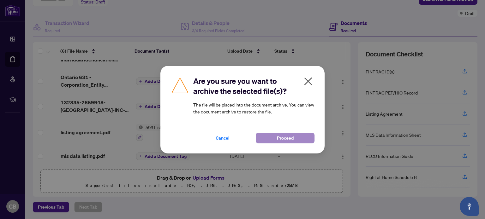 Image resolution: width=485 pixels, height=219 pixels. What do you see at coordinates (254, 108) in the screenshot?
I see `article: The file will be placed into the document archive. You can view the document archive to restore t...` at bounding box center [254, 108].